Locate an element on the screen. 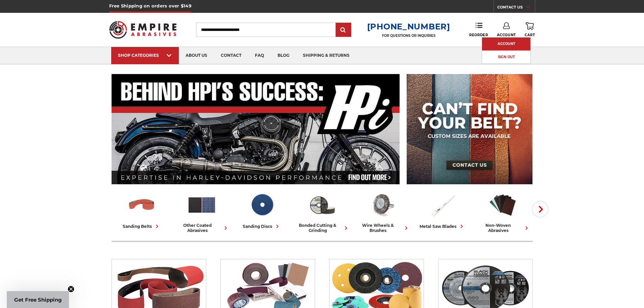 This screenshot has height=308, width=644. a: contact is located at coordinates (231, 55).